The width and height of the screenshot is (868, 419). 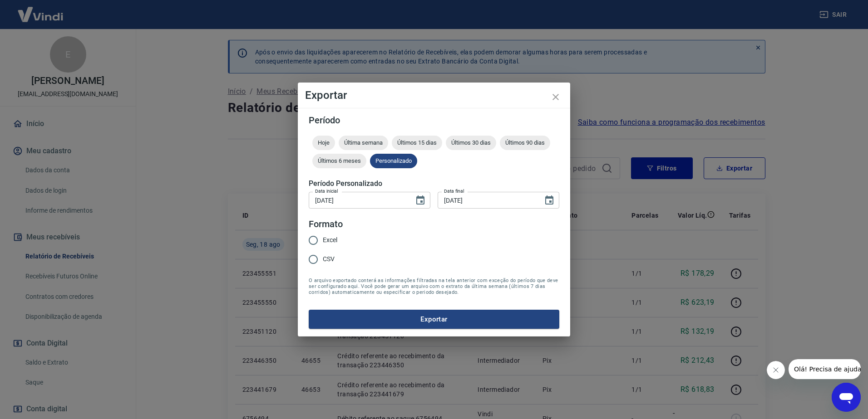 What do you see at coordinates (434, 286) in the screenshot?
I see `span: O arquivo exportado conterá as informações filtradas na tela anterior com exceção do período que ...` at bounding box center [434, 286].